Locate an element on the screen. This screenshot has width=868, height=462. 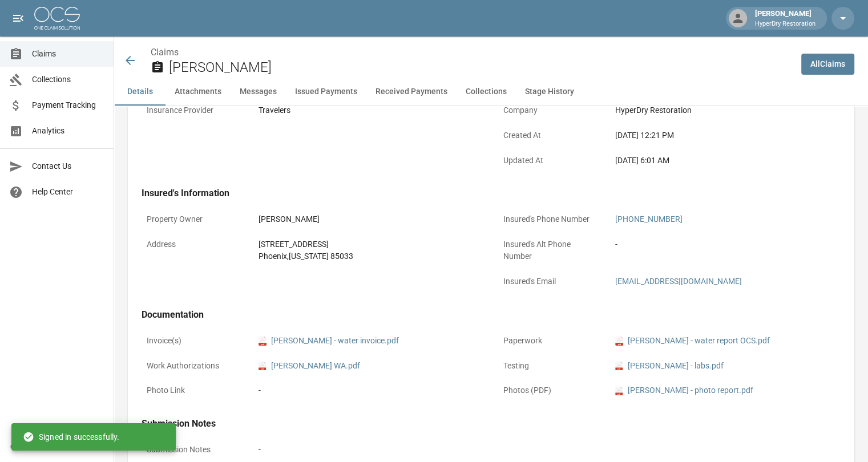
p: Insured's Alt Phone Number is located at coordinates (550, 250).